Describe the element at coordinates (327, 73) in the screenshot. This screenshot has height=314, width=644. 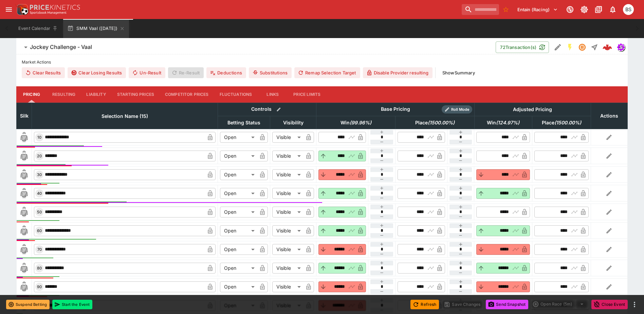
I see `button: Remap Selection Target` at that location.